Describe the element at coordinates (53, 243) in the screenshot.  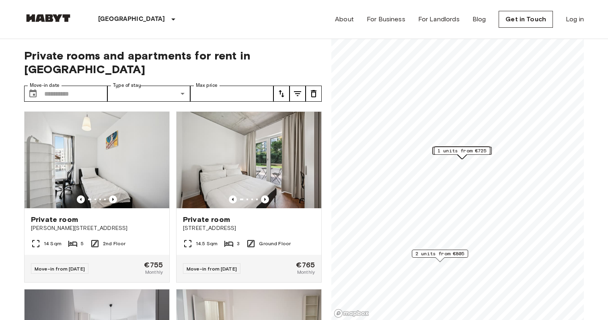
I see `span: 14 Sqm` at that location.